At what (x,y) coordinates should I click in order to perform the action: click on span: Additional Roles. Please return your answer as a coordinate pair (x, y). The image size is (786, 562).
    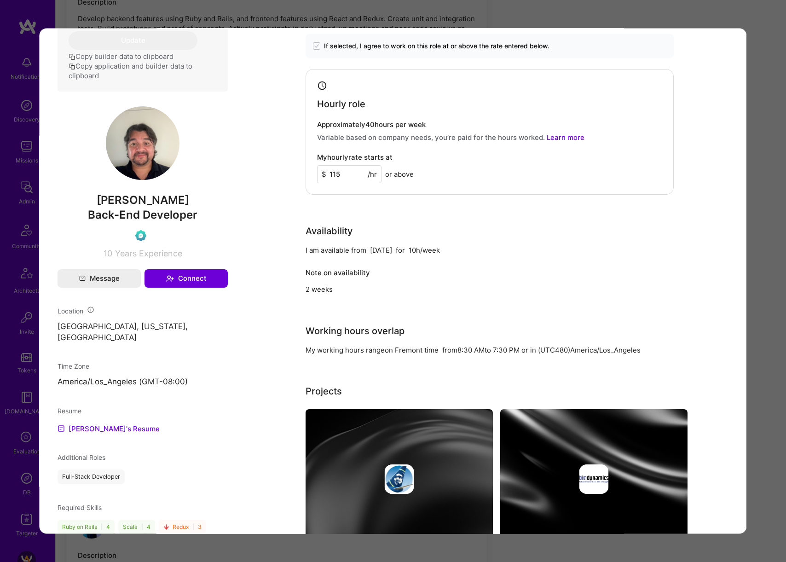
    Looking at the image, I should click on (81, 457).